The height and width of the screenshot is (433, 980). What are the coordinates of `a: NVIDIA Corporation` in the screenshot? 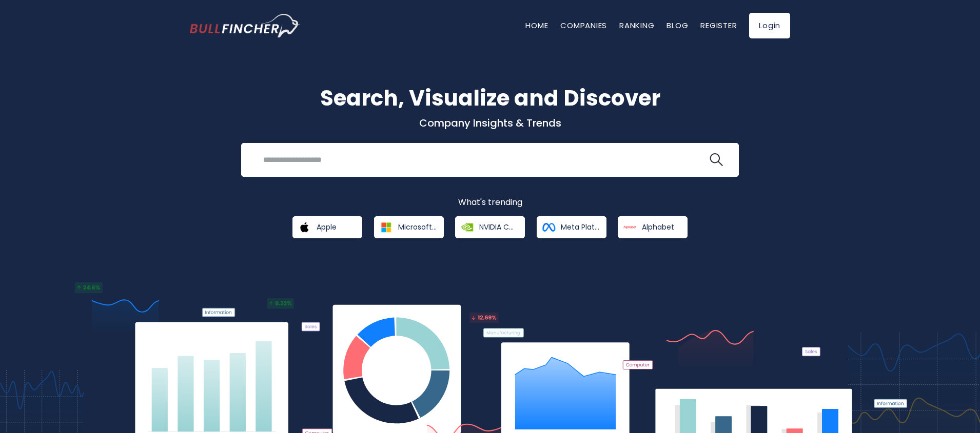 It's located at (490, 227).